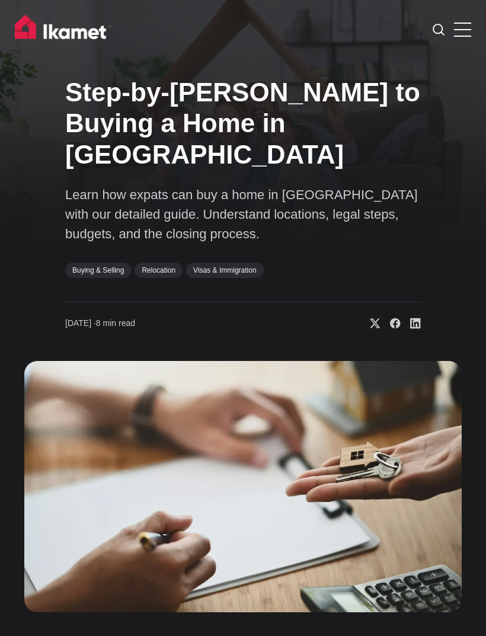  What do you see at coordinates (98, 270) in the screenshot?
I see `a: Buying & Selling` at bounding box center [98, 270].